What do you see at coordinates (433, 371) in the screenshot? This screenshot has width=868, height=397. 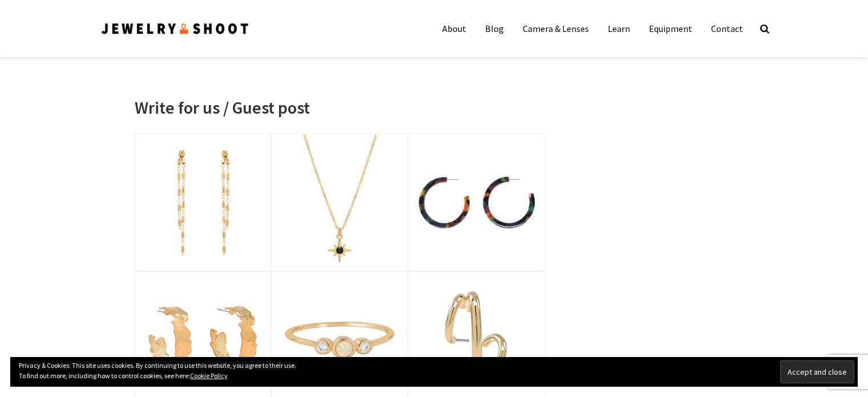 I see `div: Privacy & Cookies: This site uses cookies. By continuing to use this website, you agree to their ...` at bounding box center [433, 371].